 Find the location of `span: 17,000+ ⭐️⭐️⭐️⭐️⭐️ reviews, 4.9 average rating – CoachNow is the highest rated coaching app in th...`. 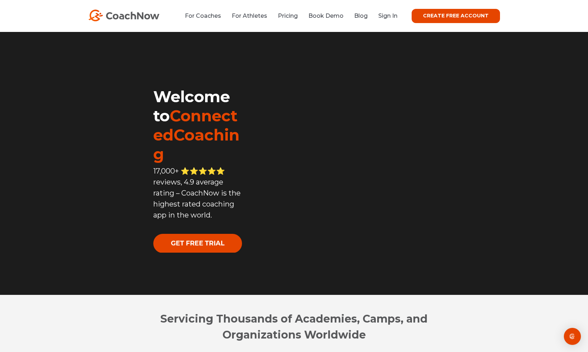

span: 17,000+ ⭐️⭐️⭐️⭐️⭐️ reviews, 4.9 average rating – CoachNow is the highest rated coaching app in th... is located at coordinates (197, 193).